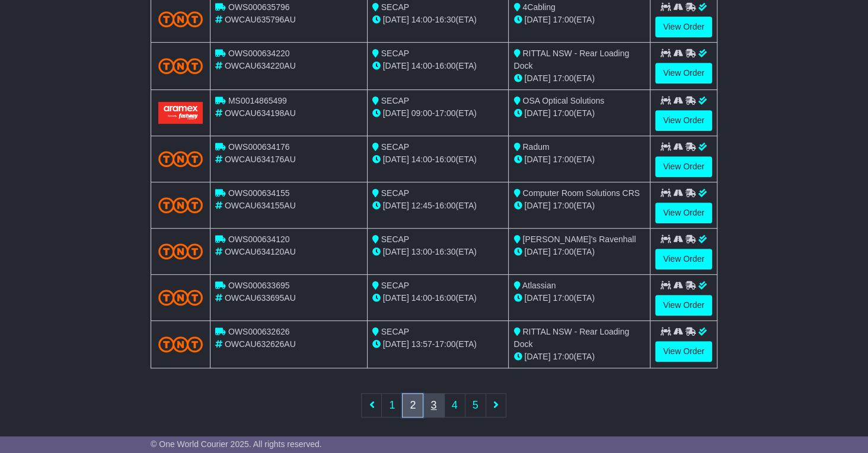  I want to click on span: OSA Optical Solutions, so click(563, 101).